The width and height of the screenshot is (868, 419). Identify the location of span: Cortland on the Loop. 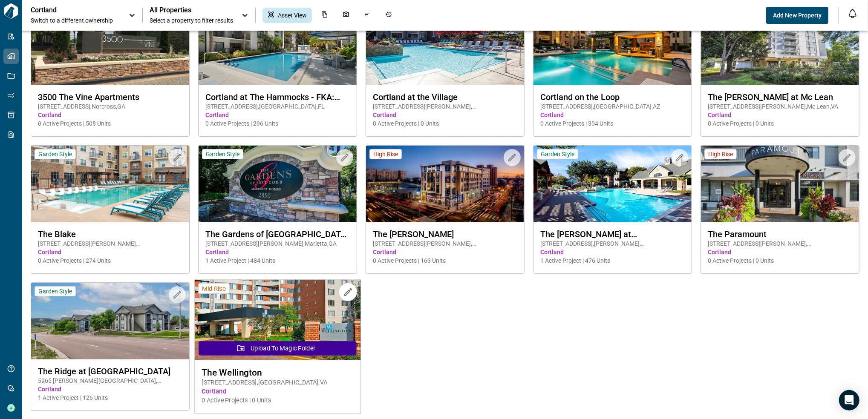
(612, 97).